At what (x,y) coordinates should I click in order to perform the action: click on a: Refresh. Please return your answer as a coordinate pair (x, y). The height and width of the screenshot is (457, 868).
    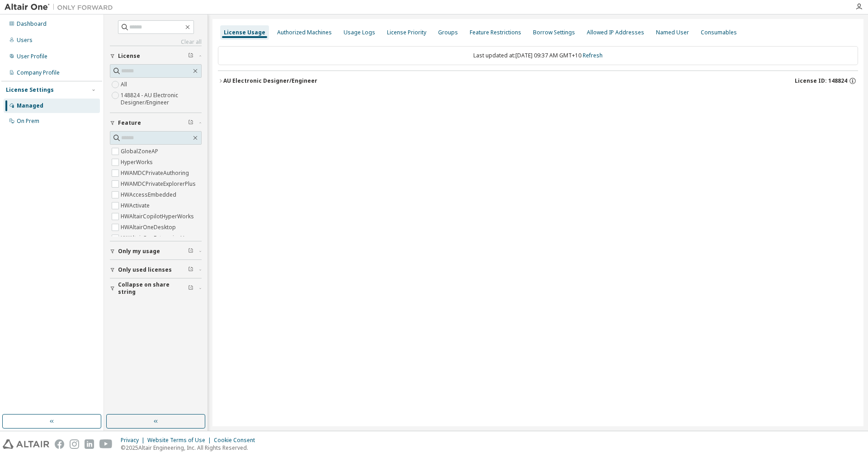
    Looking at the image, I should click on (592, 55).